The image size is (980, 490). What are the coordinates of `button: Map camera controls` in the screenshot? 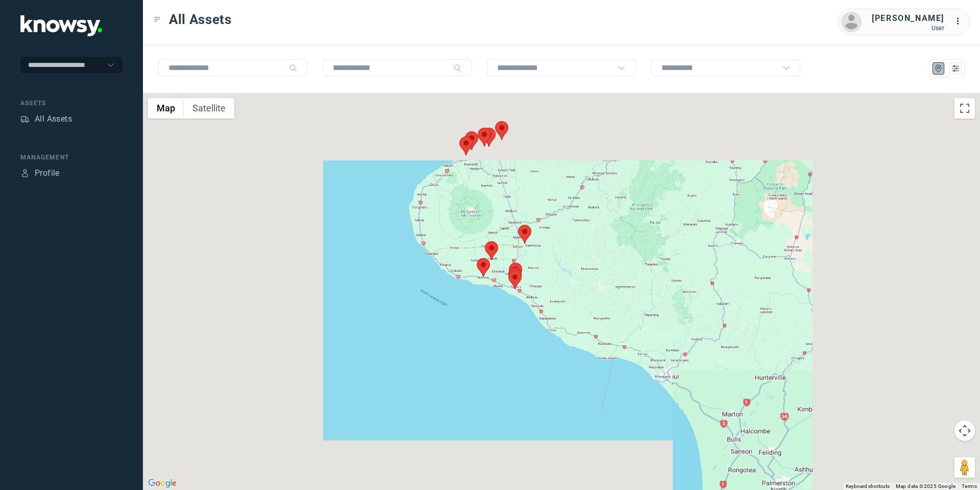 It's located at (965, 431).